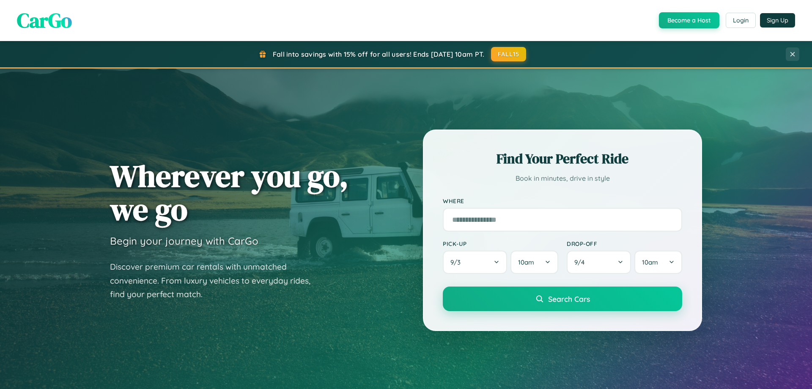 The image size is (812, 389). I want to click on span: CarGo, so click(44, 20).